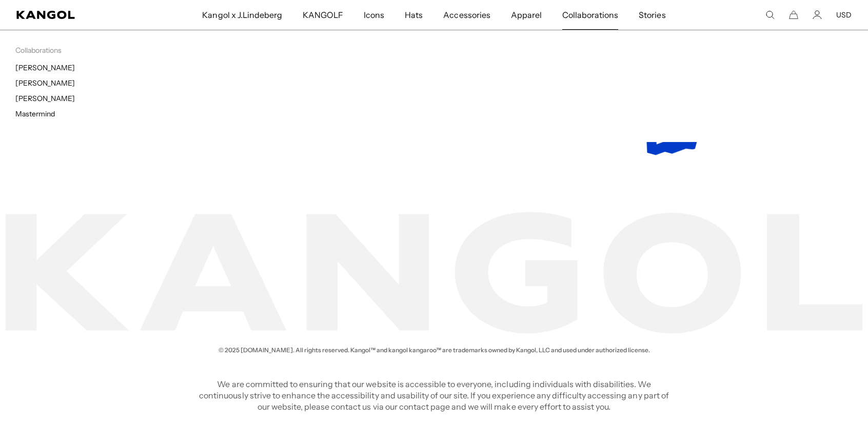 Image resolution: width=868 pixels, height=423 pixels. Describe the element at coordinates (770, 15) in the screenshot. I see `summary: Search here` at that location.